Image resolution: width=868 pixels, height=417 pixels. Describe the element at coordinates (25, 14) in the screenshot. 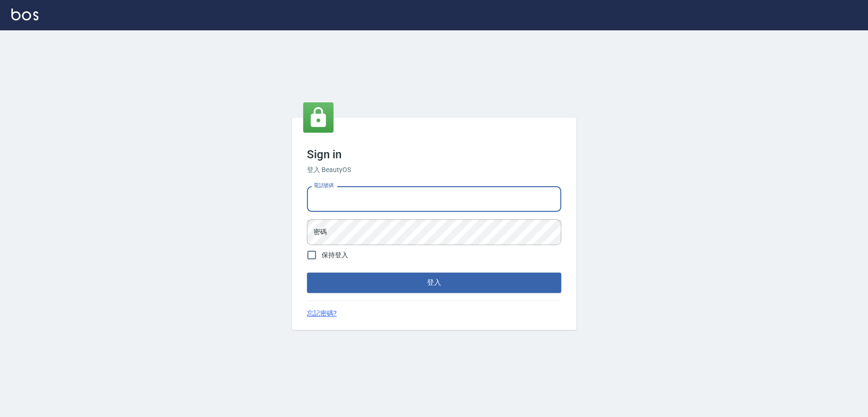

I see `img: Logo` at that location.